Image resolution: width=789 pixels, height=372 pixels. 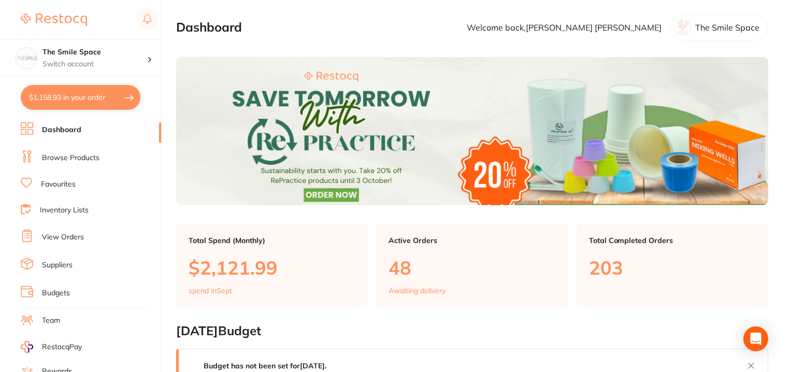 What do you see at coordinates (672, 240) in the screenshot?
I see `p: Total Completed Orders` at bounding box center [672, 240].